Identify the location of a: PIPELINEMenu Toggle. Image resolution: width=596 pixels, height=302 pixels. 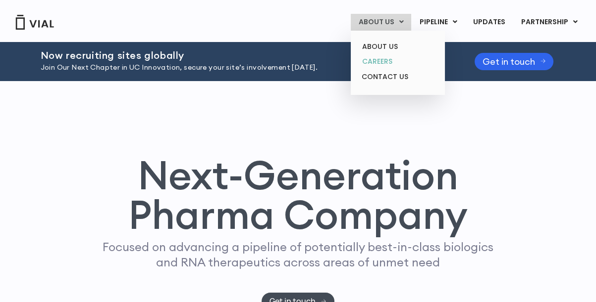
(438, 22).